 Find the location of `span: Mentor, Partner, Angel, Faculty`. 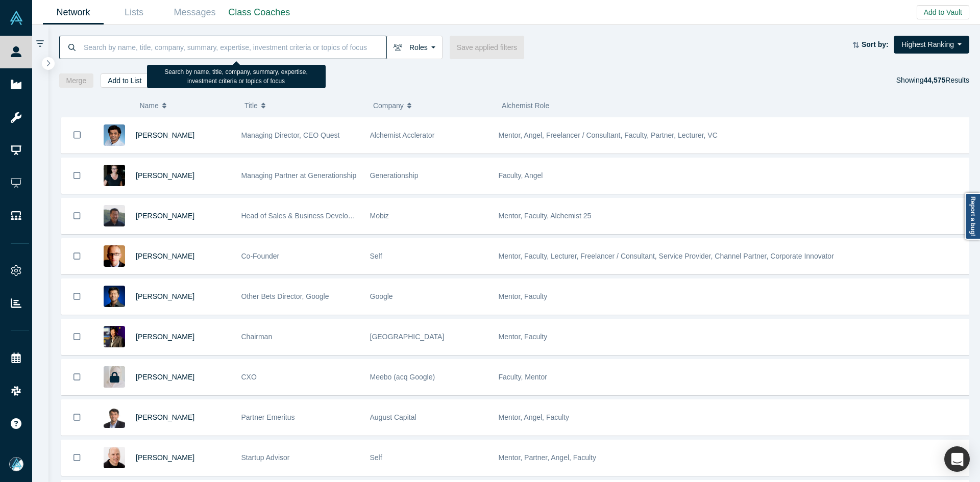

span: Mentor, Partner, Angel, Faculty is located at coordinates (547, 457).